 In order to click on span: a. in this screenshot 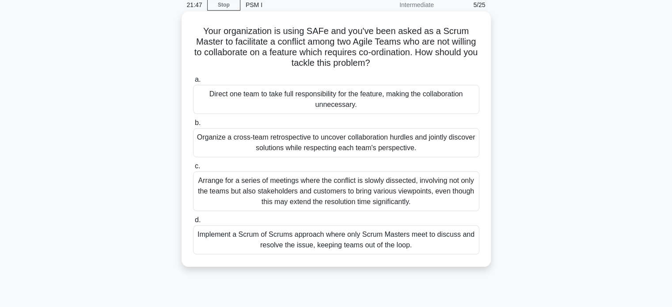, I will do `click(197, 79)`.